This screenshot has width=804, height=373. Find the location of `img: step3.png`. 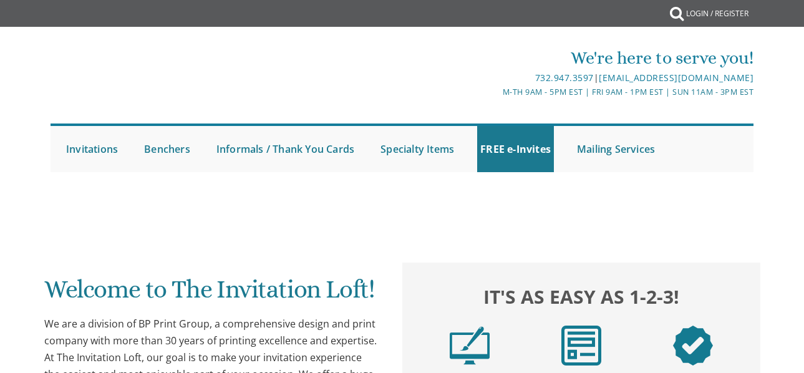

img: step3.png is located at coordinates (693, 345).